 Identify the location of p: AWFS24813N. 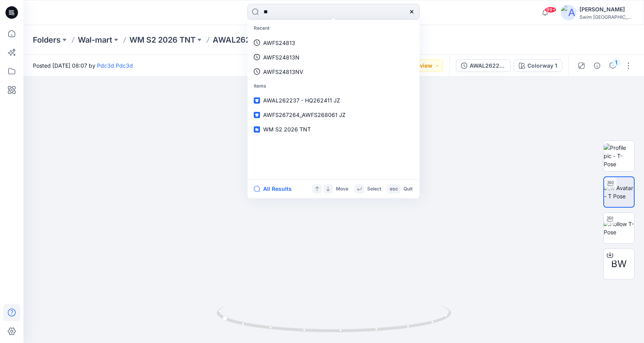
(281, 57).